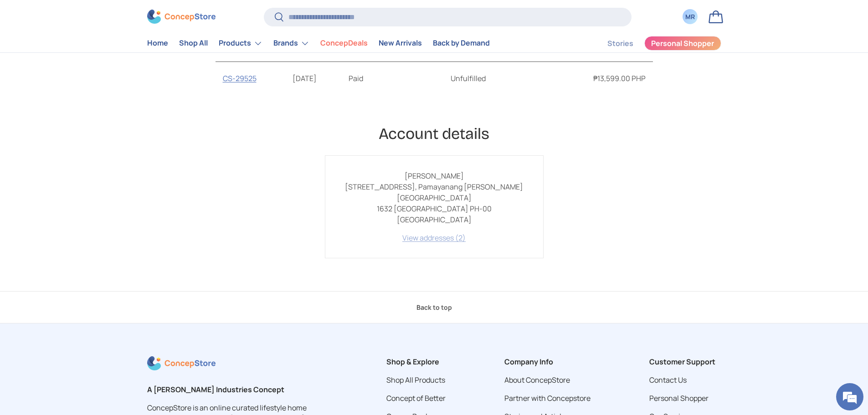 The width and height of the screenshot is (868, 415). What do you see at coordinates (416, 398) in the screenshot?
I see `a: Concept of Better` at bounding box center [416, 398].